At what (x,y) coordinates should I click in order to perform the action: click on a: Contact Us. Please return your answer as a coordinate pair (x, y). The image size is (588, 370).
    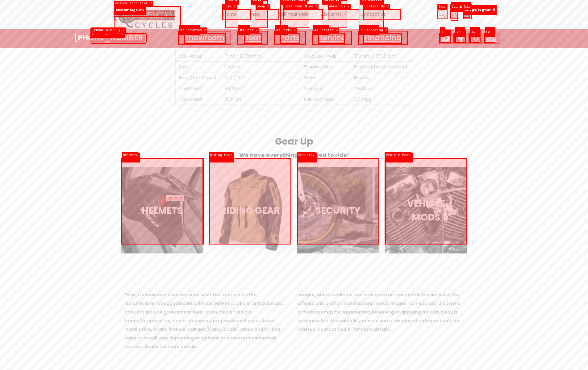
    Looking at the image, I should click on (373, 14).